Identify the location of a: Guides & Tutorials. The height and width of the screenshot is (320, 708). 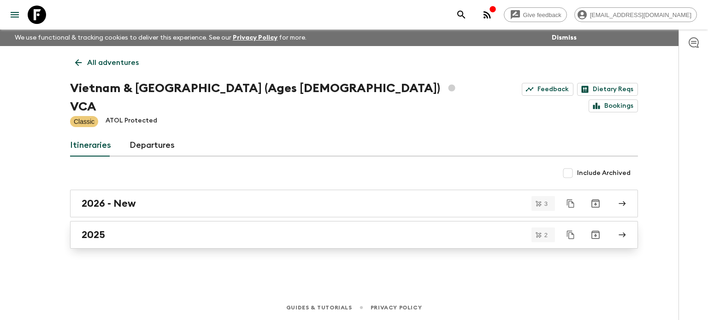
(319, 308).